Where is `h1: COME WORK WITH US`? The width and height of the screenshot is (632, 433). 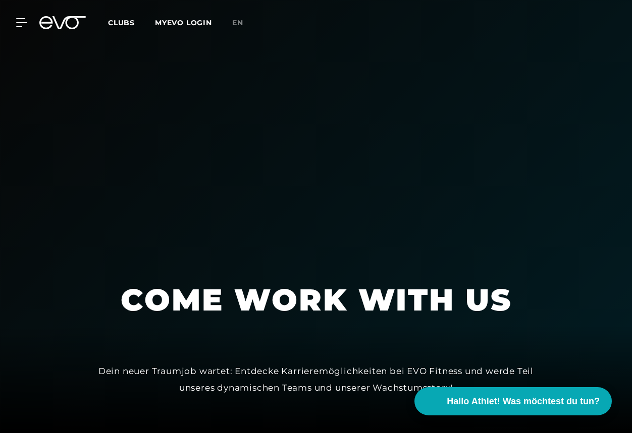
h1: COME WORK WITH US is located at coordinates (316, 300).